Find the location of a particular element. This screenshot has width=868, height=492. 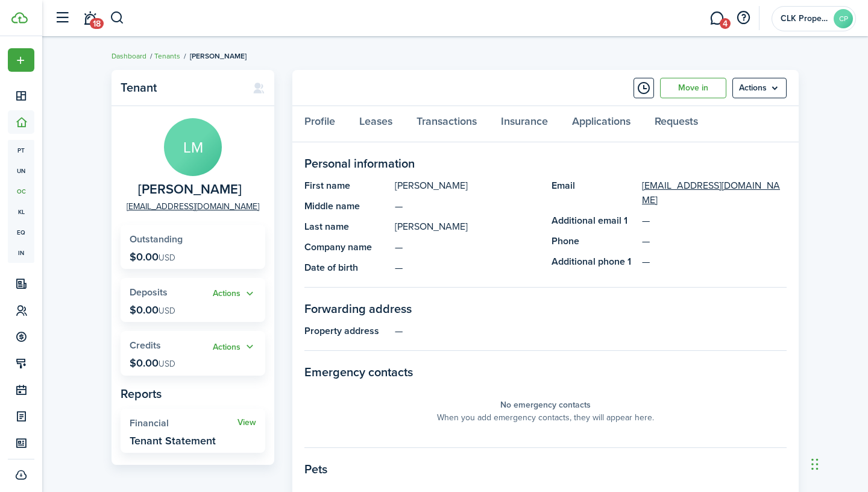

panel-main-placeholder-description: When you add emergency contacts, they will appear here. is located at coordinates (545, 417).